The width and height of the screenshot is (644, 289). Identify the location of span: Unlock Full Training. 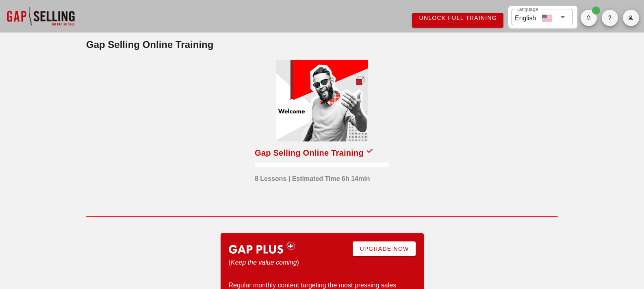
(458, 18).